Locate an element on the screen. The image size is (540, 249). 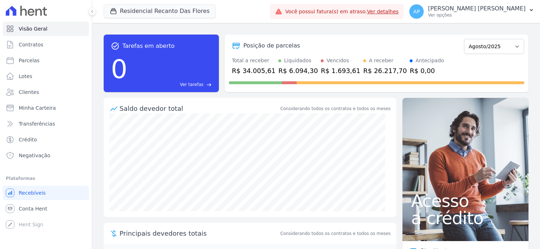
span: Visão Geral is located at coordinates (33, 29).